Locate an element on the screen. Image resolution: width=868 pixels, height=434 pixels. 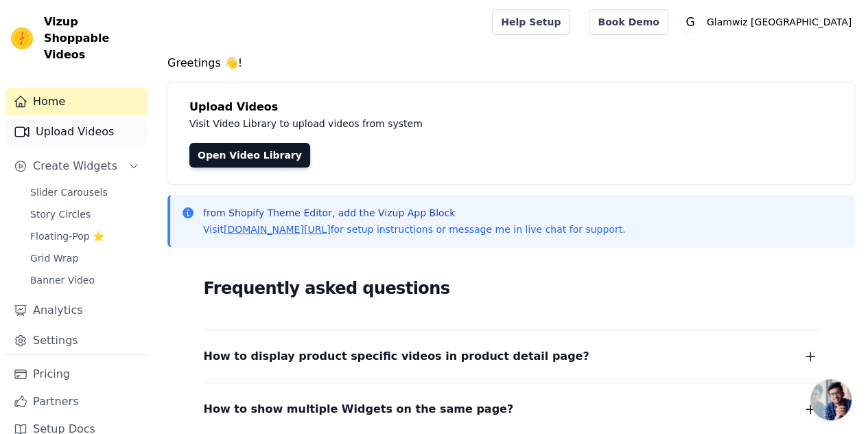
a: Upload Videos is located at coordinates (76, 132).